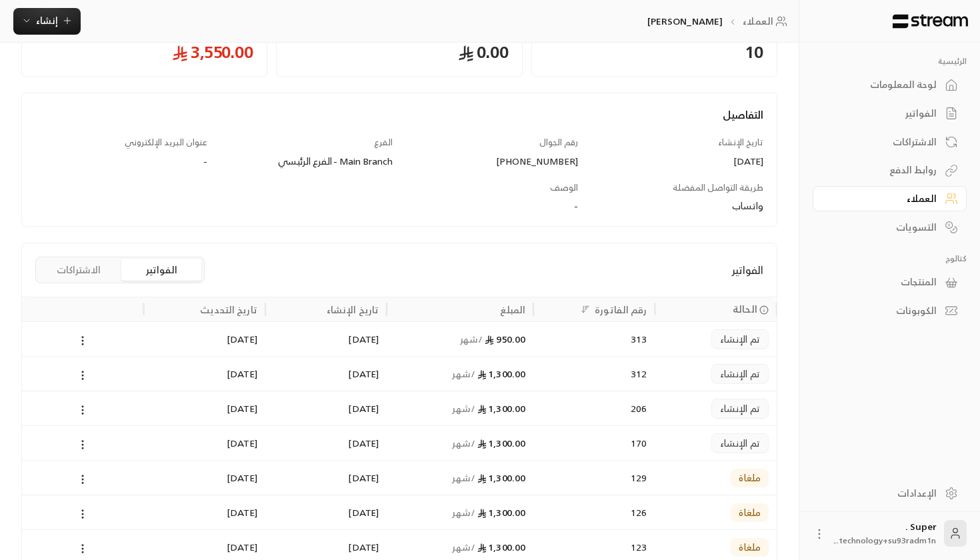 The width and height of the screenshot is (980, 560). Describe the element at coordinates (745, 308) in the screenshot. I see `span: الحالة` at that location.